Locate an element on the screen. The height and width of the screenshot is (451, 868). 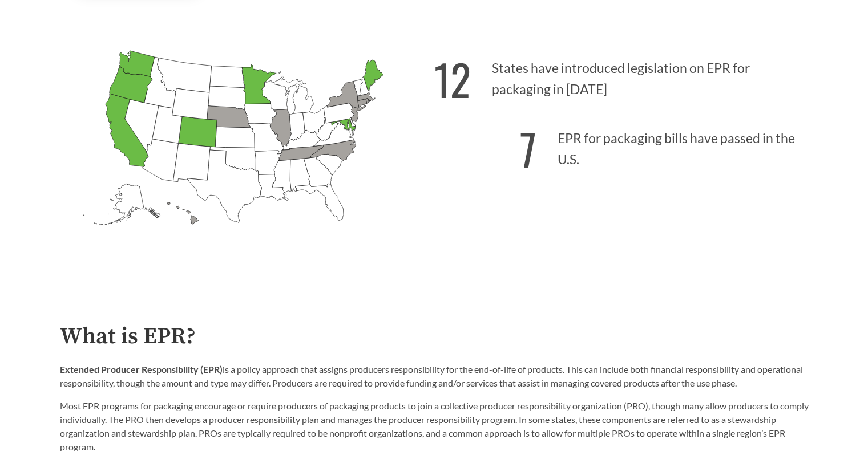
p: is a policy approach that assigns producers responsibility for the end-of-life of products. This ... is located at coordinates (434, 376).